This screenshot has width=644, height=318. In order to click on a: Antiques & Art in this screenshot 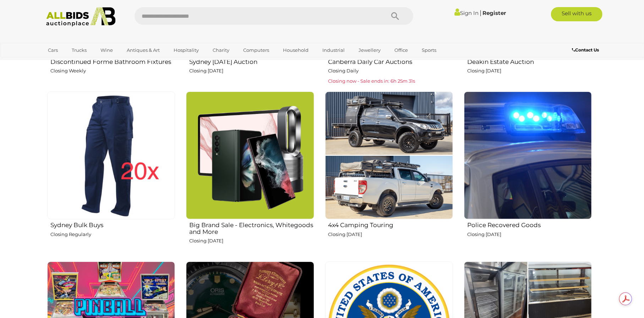, I will do `click(143, 50)`.